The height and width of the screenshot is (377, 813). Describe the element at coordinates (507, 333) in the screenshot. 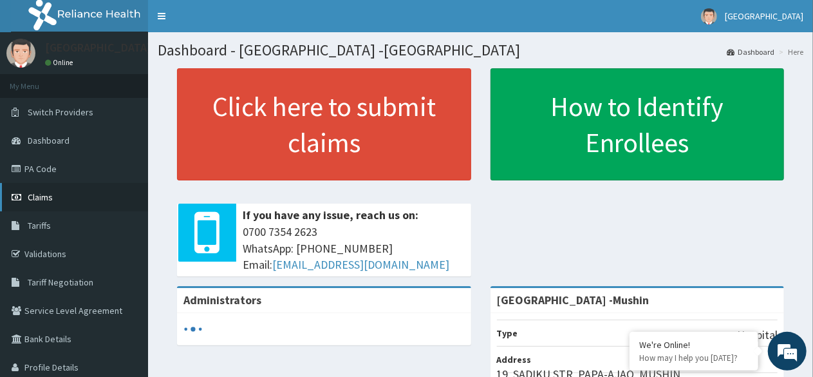

I see `b: Type` at that location.